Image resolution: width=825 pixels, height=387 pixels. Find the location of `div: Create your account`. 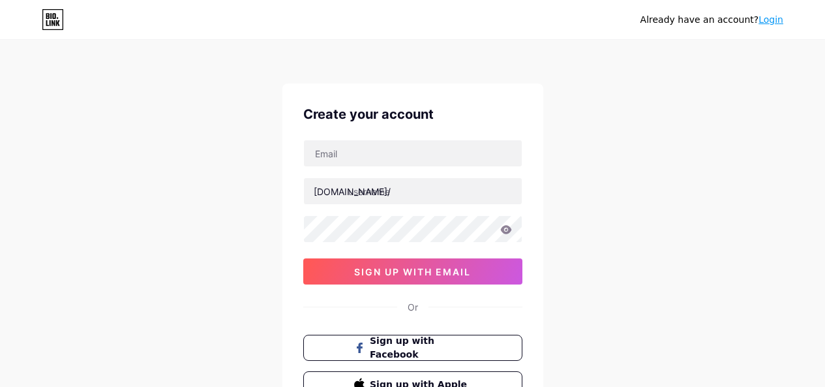

div: Create your account is located at coordinates (413, 114).